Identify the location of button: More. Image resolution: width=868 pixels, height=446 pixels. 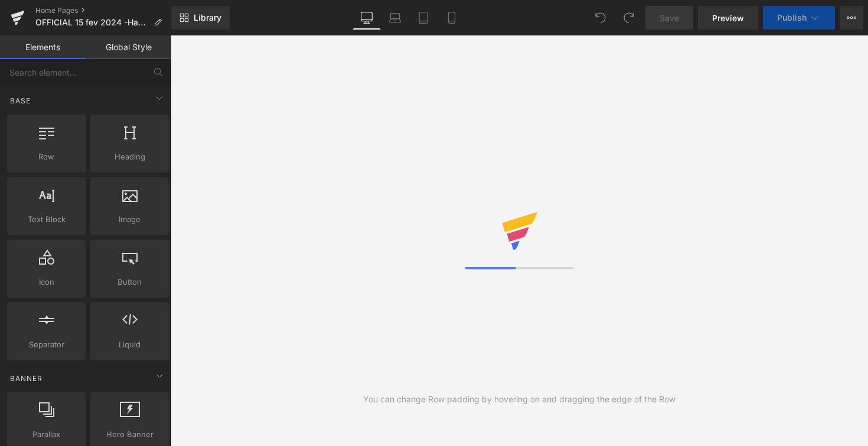
(852, 18).